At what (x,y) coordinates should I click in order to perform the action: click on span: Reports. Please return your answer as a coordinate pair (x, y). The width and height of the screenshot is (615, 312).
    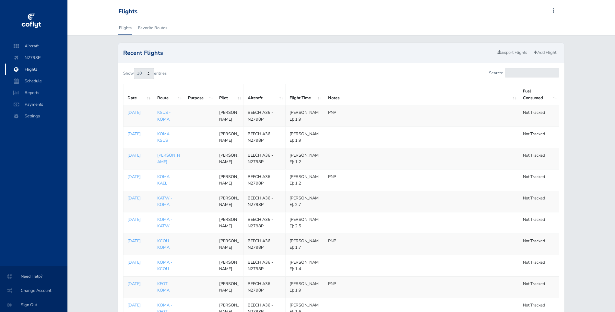
    Looking at the image, I should click on (36, 93).